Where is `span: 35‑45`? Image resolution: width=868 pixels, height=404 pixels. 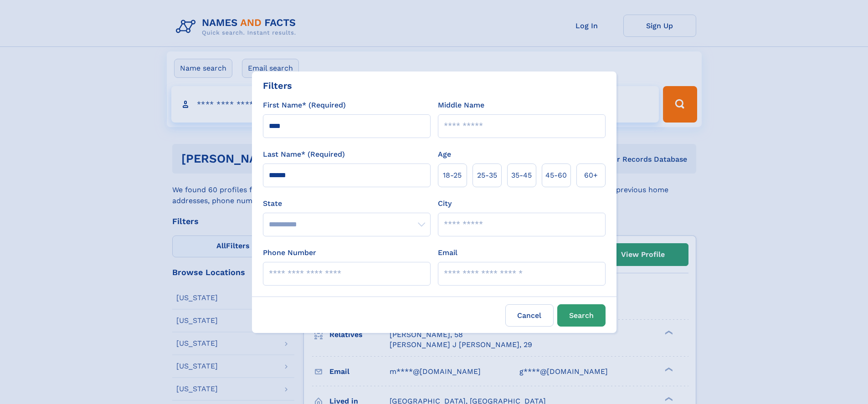 span: 35‑45 is located at coordinates (521, 176).